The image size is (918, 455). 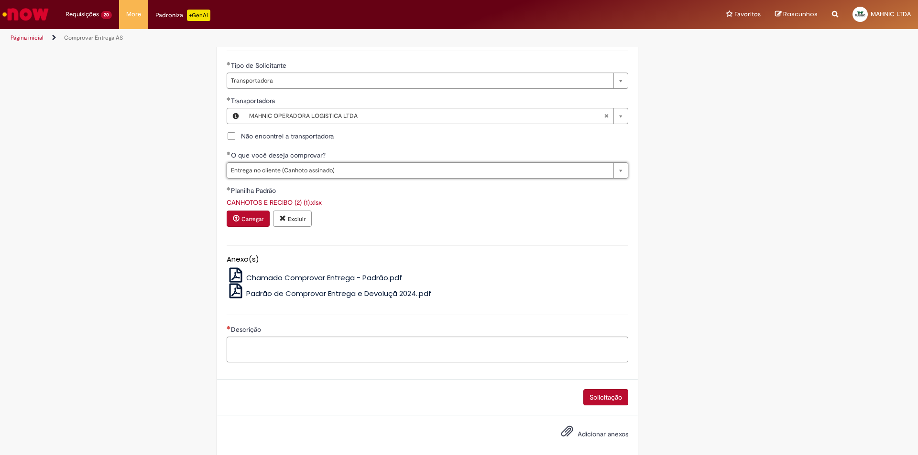 What do you see at coordinates (324, 278) in the screenshot?
I see `span: Chamado Comprovar Entrega - Padrão.pdf` at bounding box center [324, 278].